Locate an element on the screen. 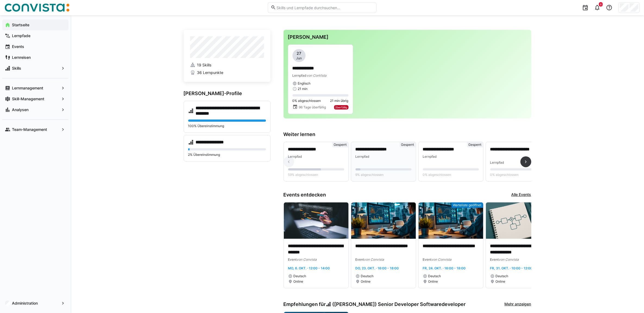 This screenshot has width=644, height=313. h3: Weiter lernen is located at coordinates (407, 134).